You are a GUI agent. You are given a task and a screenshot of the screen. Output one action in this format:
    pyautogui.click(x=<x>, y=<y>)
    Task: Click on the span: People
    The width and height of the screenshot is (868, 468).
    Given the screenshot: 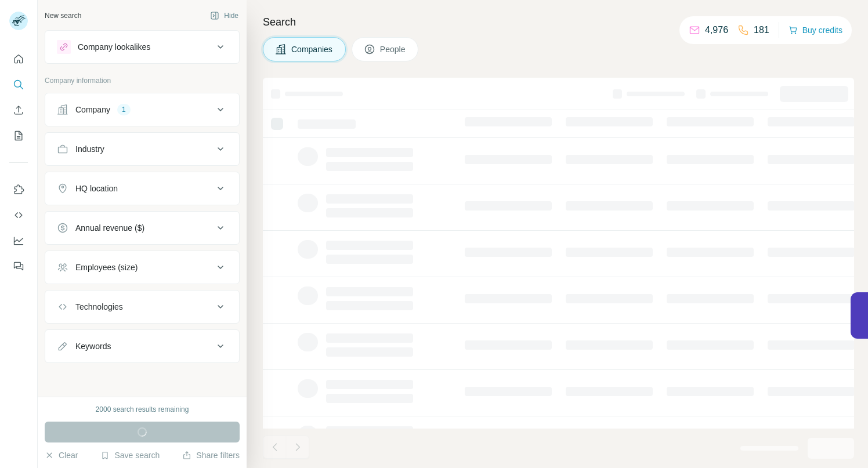 What is the action you would take?
    pyautogui.click(x=394, y=49)
    